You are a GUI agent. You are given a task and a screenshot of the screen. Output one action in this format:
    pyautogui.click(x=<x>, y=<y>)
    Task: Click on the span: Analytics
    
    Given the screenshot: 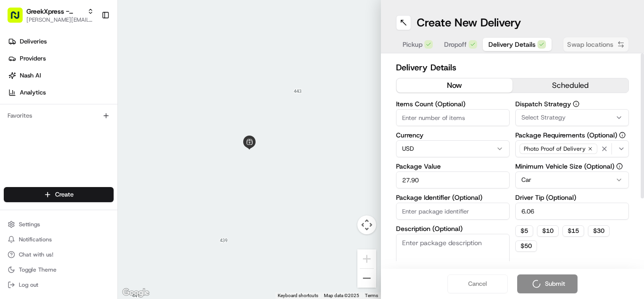 What is the action you would take?
    pyautogui.click(x=33, y=92)
    